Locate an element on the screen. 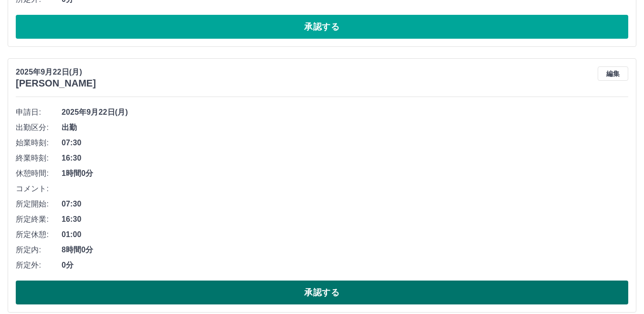 The height and width of the screenshot is (314, 644). span: コメント: is located at coordinates (39, 189).